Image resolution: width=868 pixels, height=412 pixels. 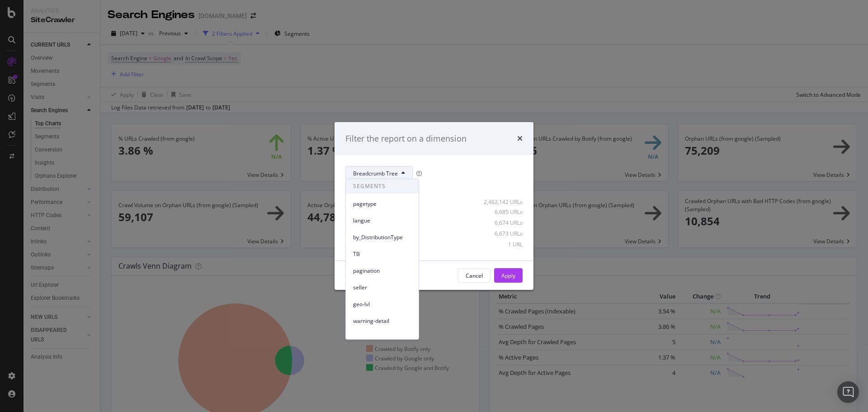 What do you see at coordinates (382, 221) in the screenshot?
I see `span: langue` at bounding box center [382, 221].